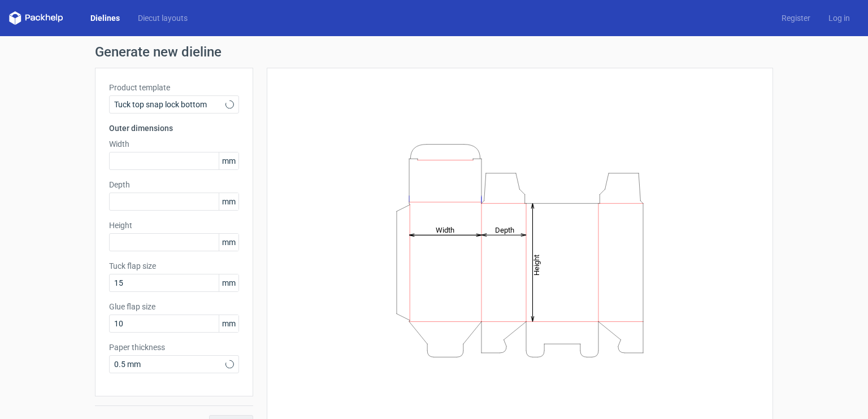  Describe the element at coordinates (106, 18) in the screenshot. I see `a: Dielines` at that location.